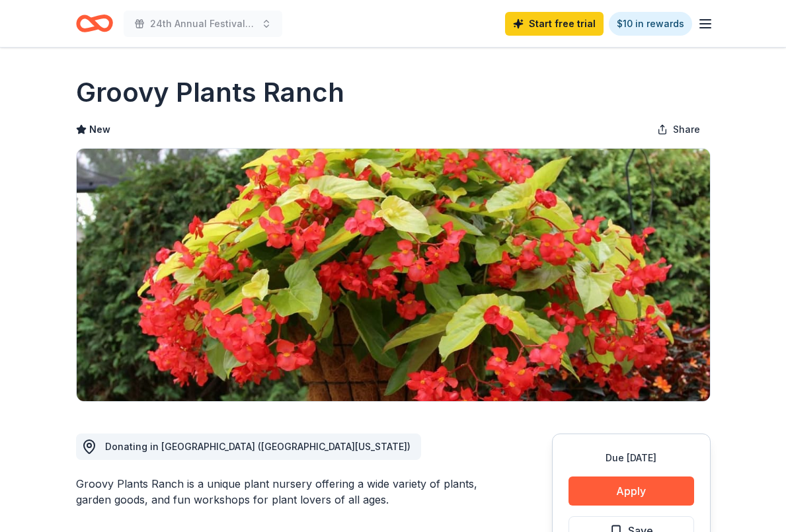 The width and height of the screenshot is (786, 532). What do you see at coordinates (95, 23) in the screenshot?
I see `a: Home` at bounding box center [95, 23].